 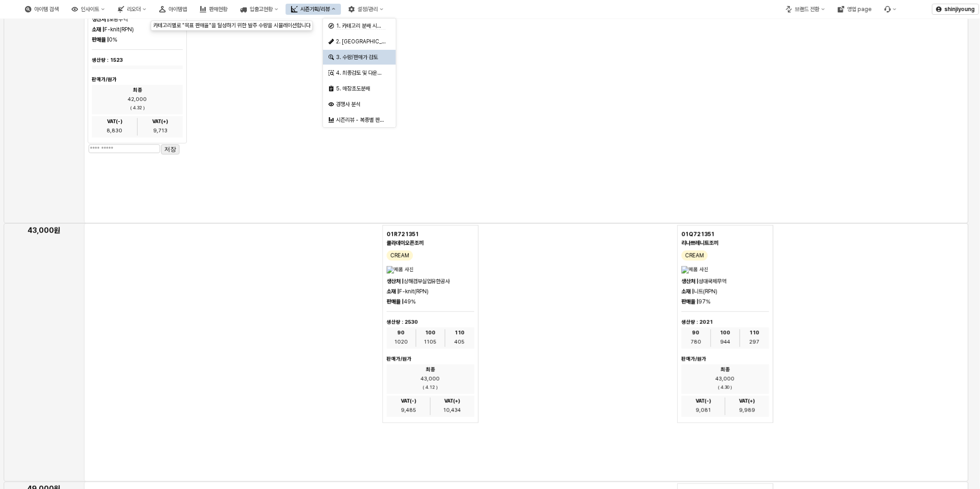 I want to click on button: 시즌기획/리뷰, so click(x=313, y=9).